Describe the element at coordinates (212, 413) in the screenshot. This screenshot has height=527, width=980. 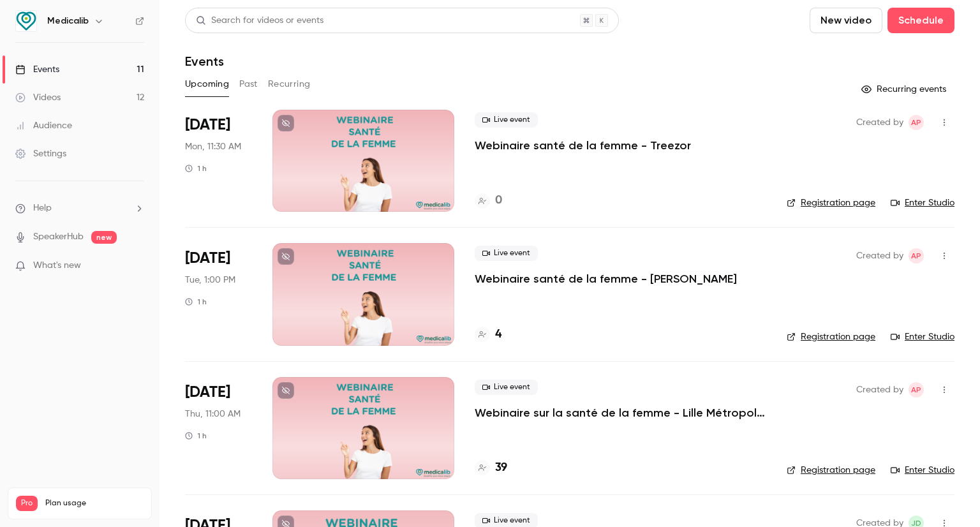
I see `span: Thu, 11:00 AM` at that location.